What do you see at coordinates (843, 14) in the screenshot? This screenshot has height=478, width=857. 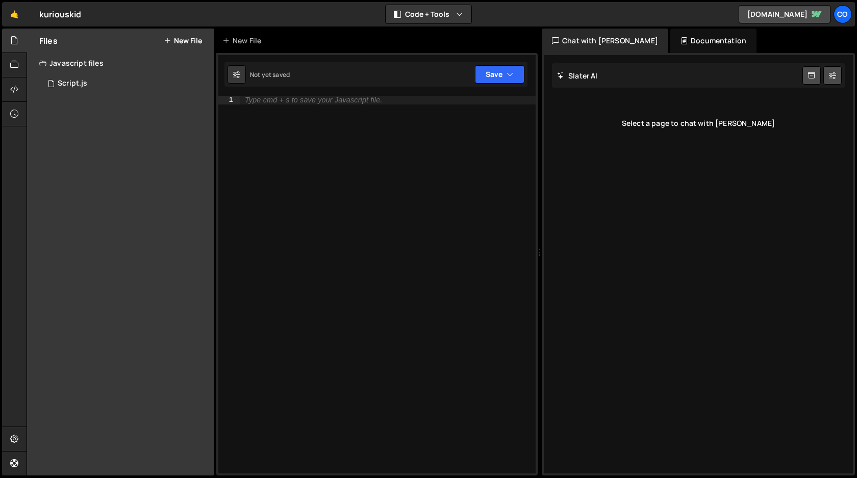 I see `a: Co` at bounding box center [843, 14].